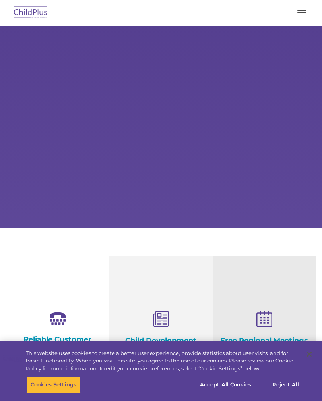 This screenshot has width=322, height=401. Describe the element at coordinates (285, 385) in the screenshot. I see `button: Reject All` at that location.